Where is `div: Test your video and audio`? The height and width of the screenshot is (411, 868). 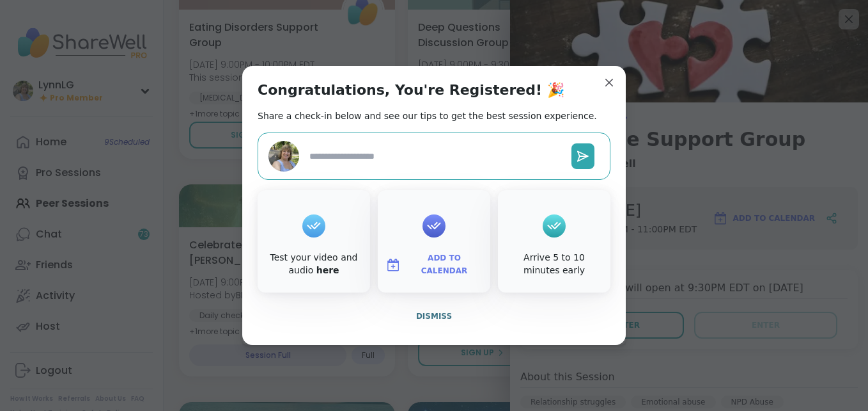 div: Test your video and audio is located at coordinates (314, 263).